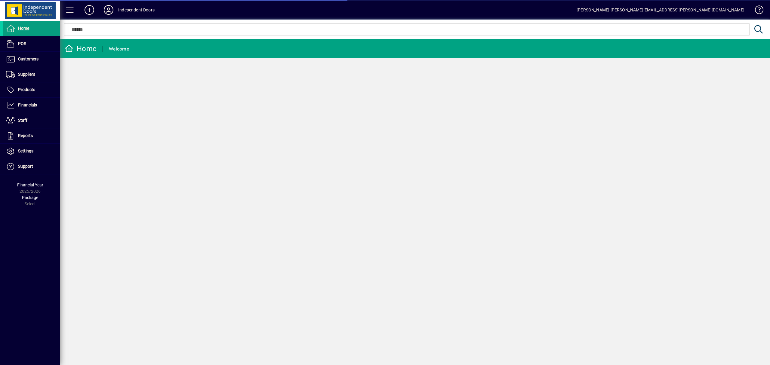 The height and width of the screenshot is (365, 770). Describe the element at coordinates (119, 49) in the screenshot. I see `div: Welcome` at that location.